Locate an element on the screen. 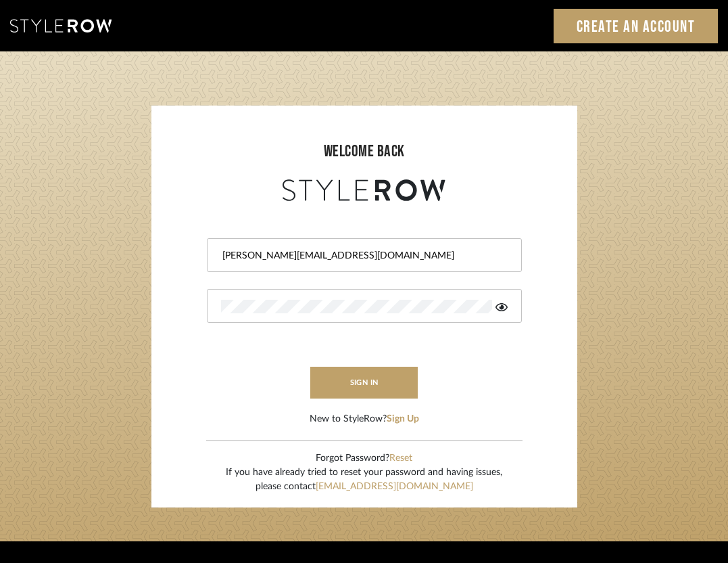 The height and width of the screenshot is (563, 728). div: Forgot Password? is located at coordinates (364, 458).